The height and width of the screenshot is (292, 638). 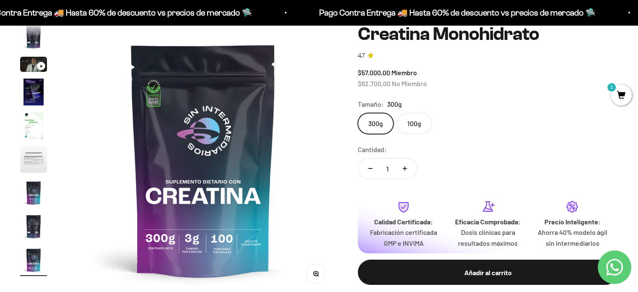 What do you see at coordinates (404, 221) in the screenshot?
I see `strong: Calidad Certificada:` at bounding box center [404, 221].